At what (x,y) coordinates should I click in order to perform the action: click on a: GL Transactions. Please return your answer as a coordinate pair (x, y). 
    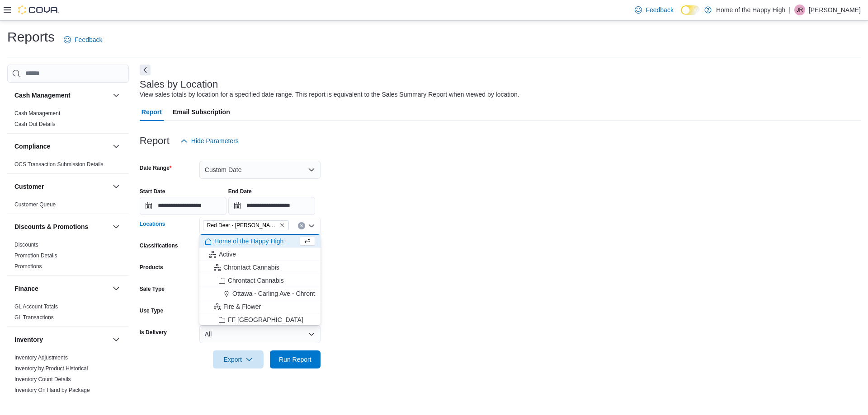
    Looking at the image, I should click on (33, 318).